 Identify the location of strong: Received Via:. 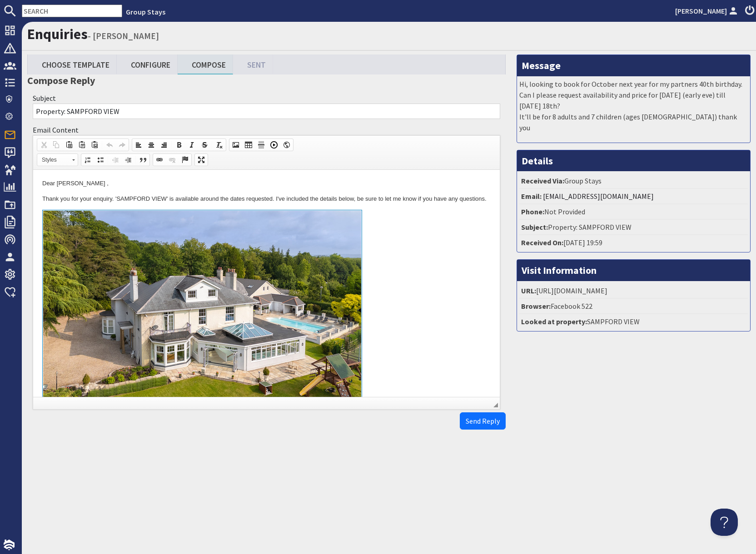
(542, 181).